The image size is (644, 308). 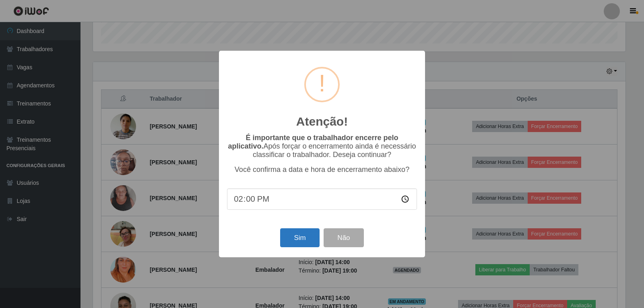 I want to click on h2: Atenção!, so click(x=322, y=122).